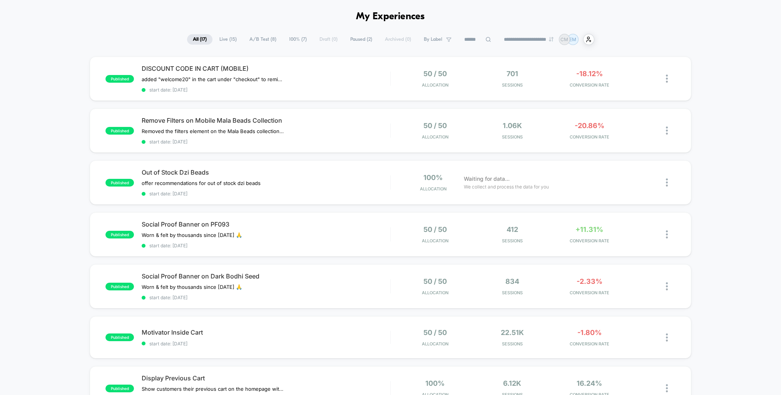 The width and height of the screenshot is (781, 395). What do you see at coordinates (265, 276) in the screenshot?
I see `span: Social Proof Banner on Dark Bodhi Seed` at bounding box center [265, 276].